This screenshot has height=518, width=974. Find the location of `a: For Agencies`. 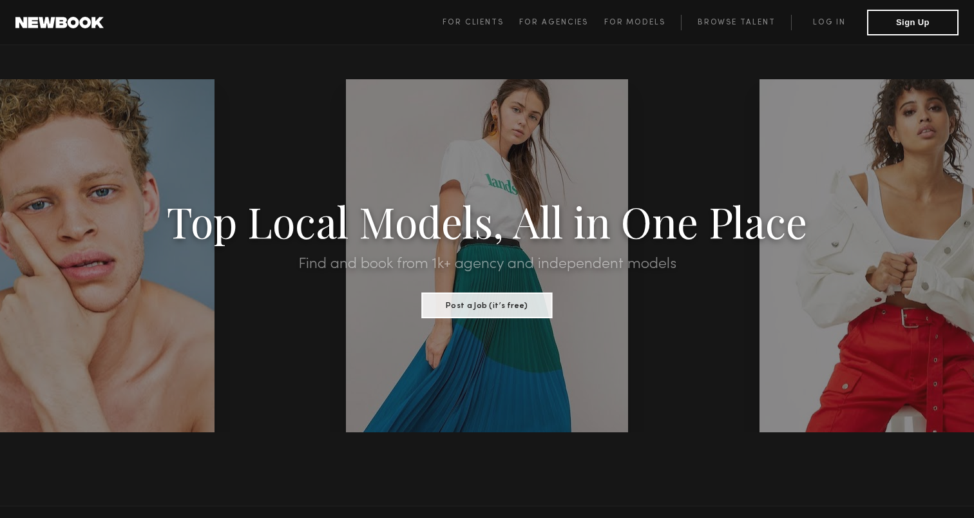

a: For Agencies is located at coordinates (561, 23).